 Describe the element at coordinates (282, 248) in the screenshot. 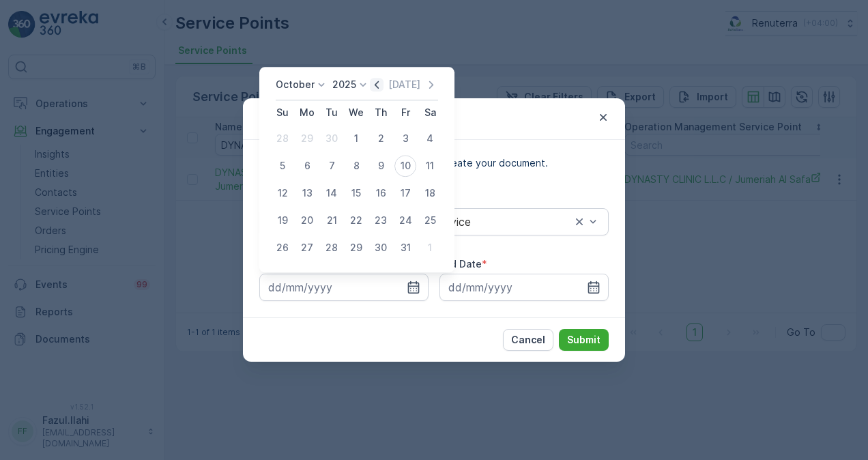

I see `div: 26` at that location.